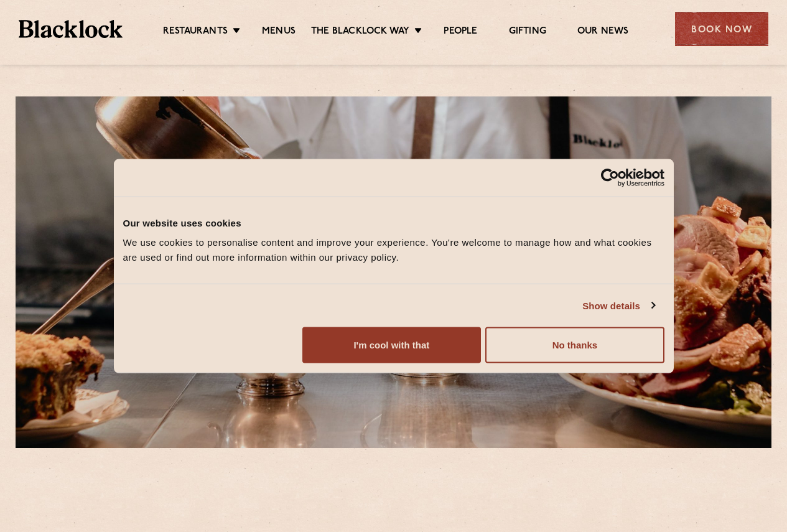 The image size is (787, 532). I want to click on a: Our News, so click(603, 32).